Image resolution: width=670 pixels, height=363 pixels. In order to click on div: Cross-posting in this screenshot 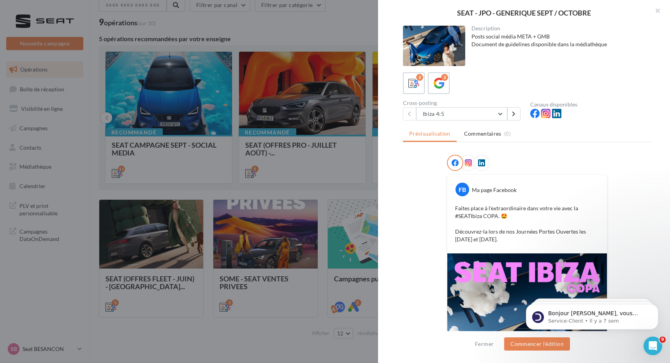, I will do `click(463, 103)`.